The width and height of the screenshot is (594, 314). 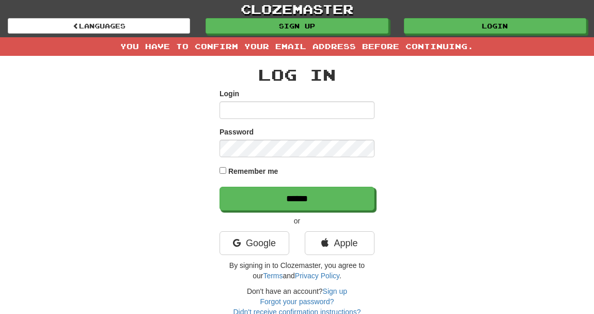 I want to click on a: Privacy Policy, so click(x=317, y=275).